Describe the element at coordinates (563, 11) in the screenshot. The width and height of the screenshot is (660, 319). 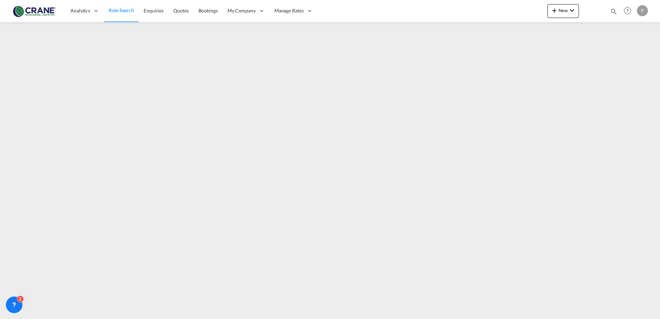
I see `button: icon-plus 400-fgNewicon-chevron-down` at that location.